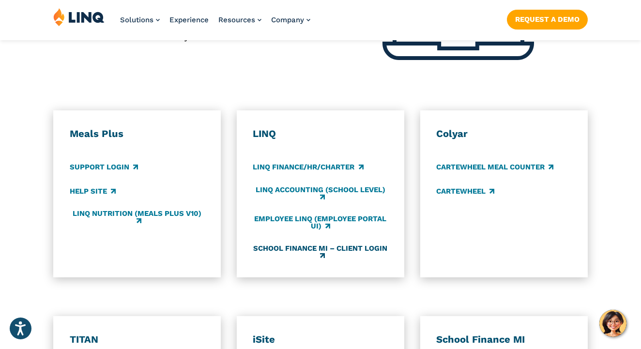 Image resolution: width=641 pixels, height=349 pixels. Describe the element at coordinates (320, 340) in the screenshot. I see `h3: iSite` at that location.